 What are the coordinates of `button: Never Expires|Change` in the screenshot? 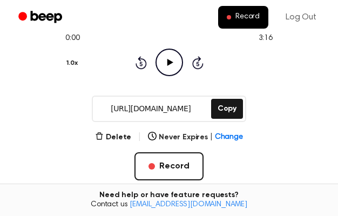 It's located at (195, 137).